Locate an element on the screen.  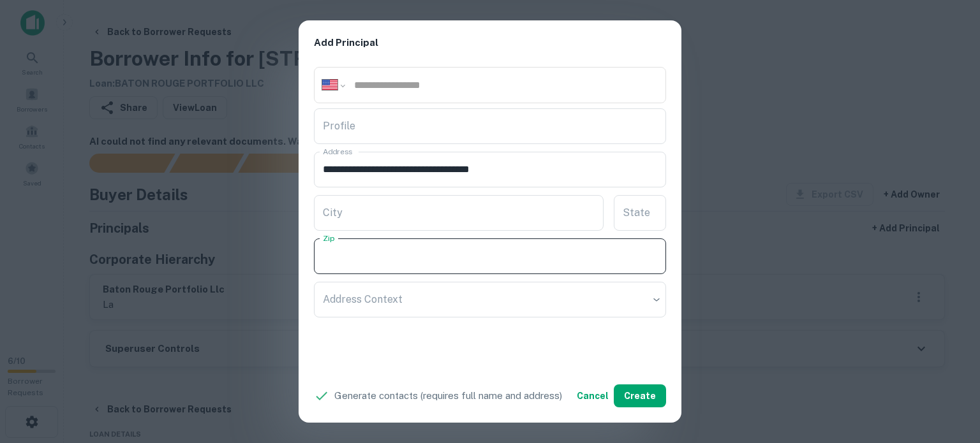
div: Chat Widget is located at coordinates (949, 371).